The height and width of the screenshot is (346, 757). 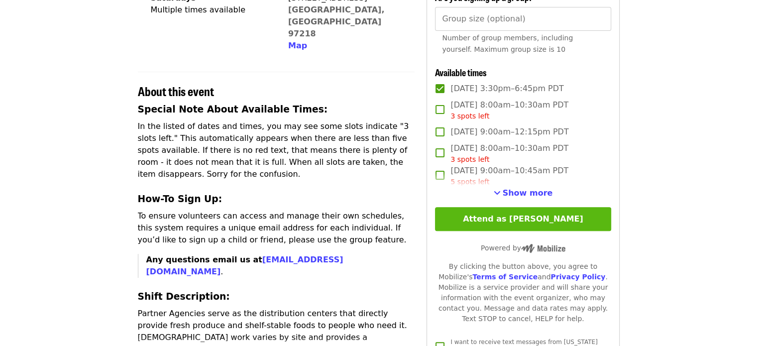 I want to click on span: Show more, so click(x=527, y=193).